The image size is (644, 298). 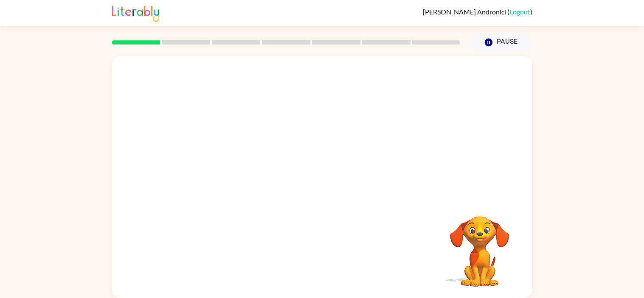 What do you see at coordinates (519, 11) in the screenshot?
I see `a: Logout` at bounding box center [519, 11].